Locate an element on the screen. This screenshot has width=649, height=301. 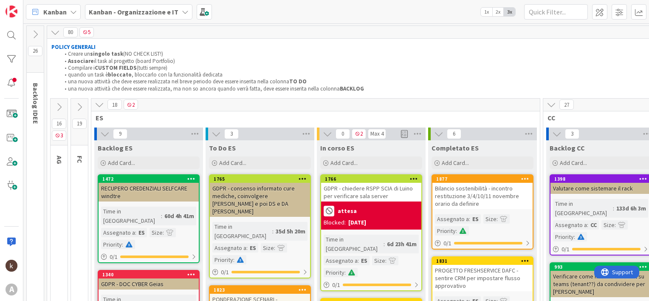
b: attesa is located at coordinates (347, 211).